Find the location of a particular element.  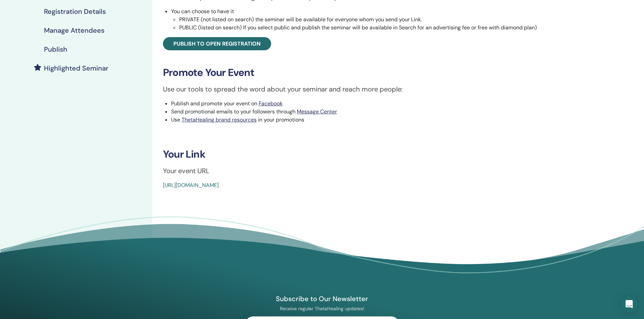

p: Your event URL is located at coordinates (366, 171).